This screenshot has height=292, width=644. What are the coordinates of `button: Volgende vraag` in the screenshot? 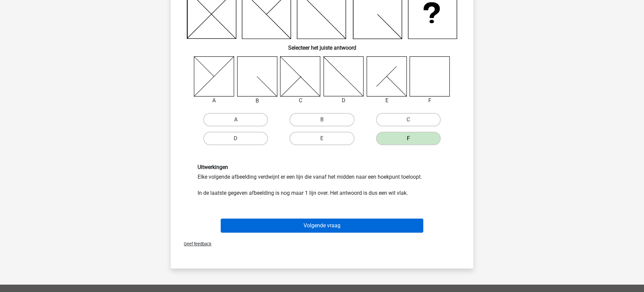 It's located at (322, 226).